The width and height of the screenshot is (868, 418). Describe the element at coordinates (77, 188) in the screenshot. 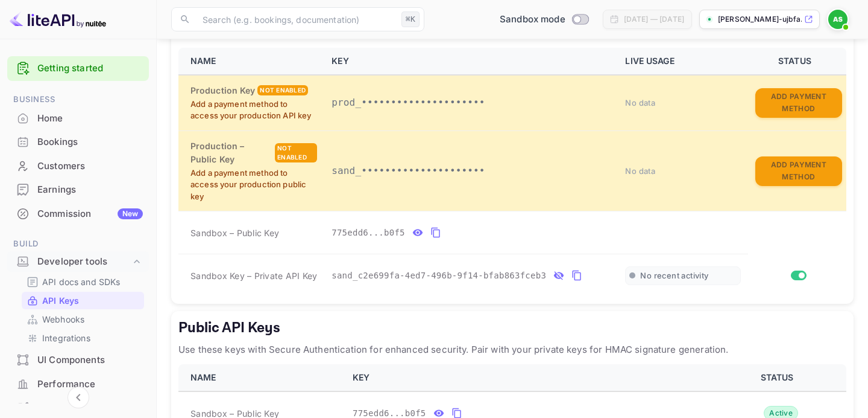

I see `a: Earnings` at that location.